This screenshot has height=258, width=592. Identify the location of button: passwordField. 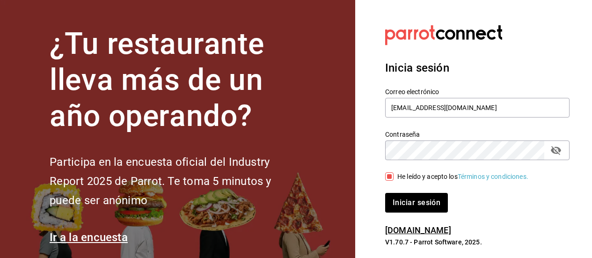
(556, 150).